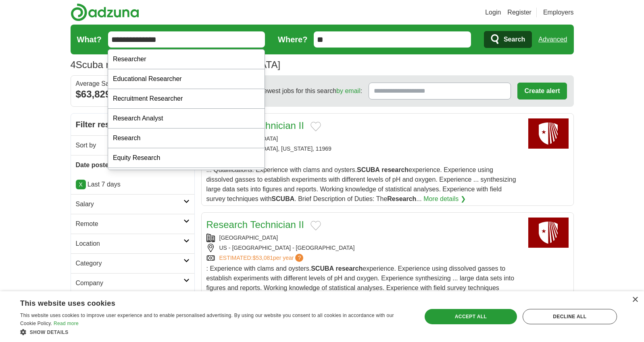  What do you see at coordinates (519, 13) in the screenshot?
I see `a: Register` at bounding box center [519, 13].